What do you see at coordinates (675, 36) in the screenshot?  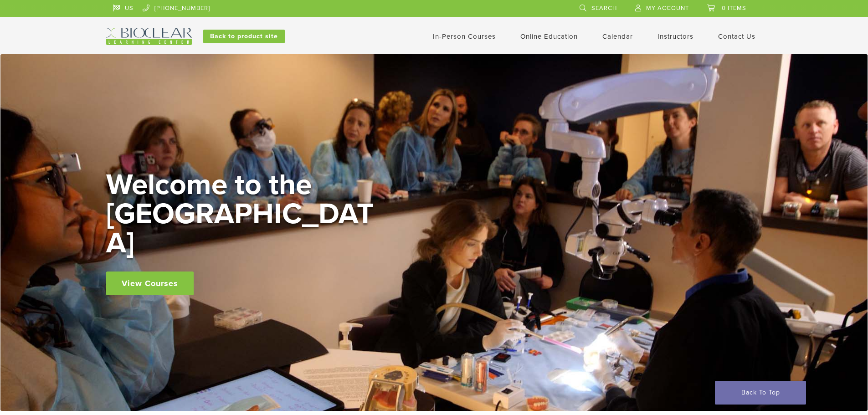 I see `a: Instructors` at bounding box center [675, 36].